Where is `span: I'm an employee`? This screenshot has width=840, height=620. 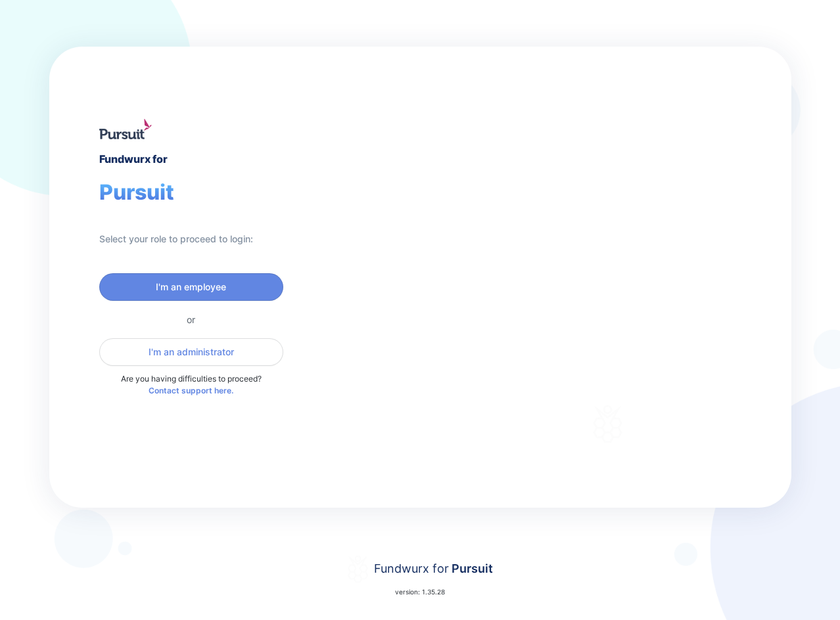 span: I'm an employee is located at coordinates (190, 287).